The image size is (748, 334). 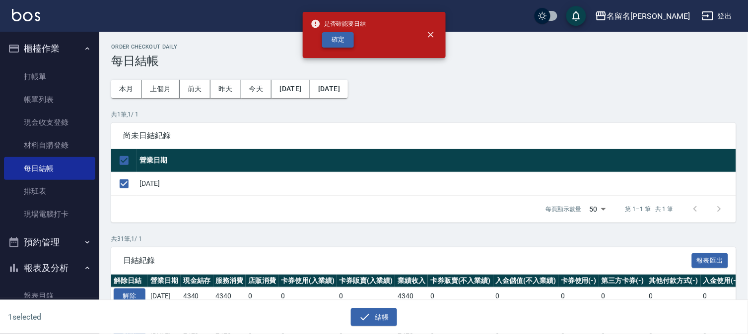 I want to click on button: save, so click(x=576, y=16).